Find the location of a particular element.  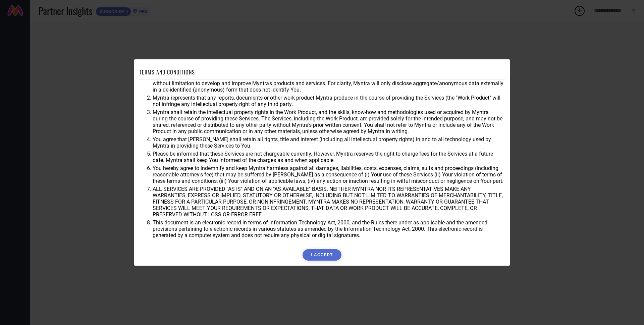

li: Myntra represents that any reports, documents or other work product Myntra produce in the course ... is located at coordinates (329, 101).